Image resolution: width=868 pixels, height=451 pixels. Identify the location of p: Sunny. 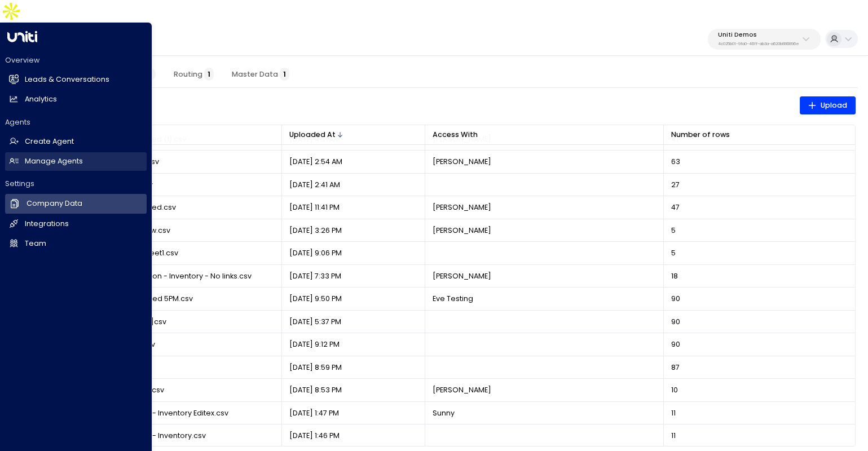
(443, 413).